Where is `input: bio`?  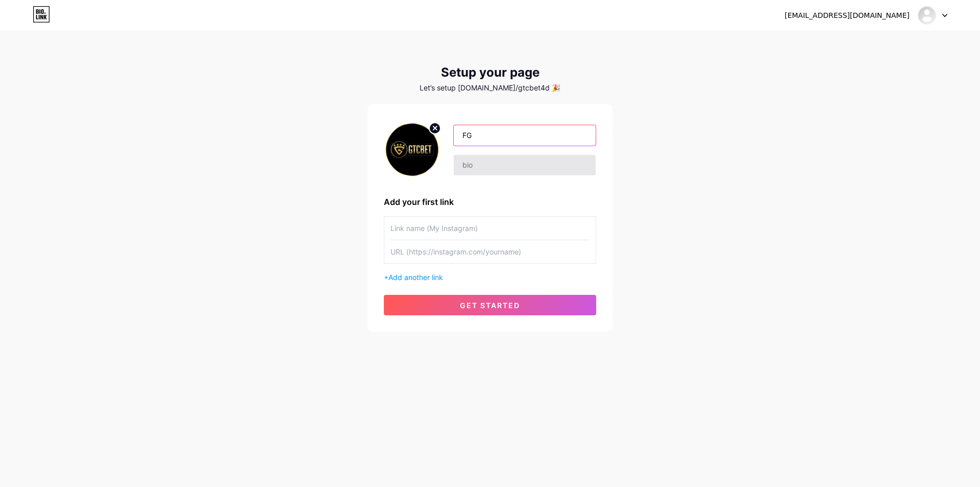 input: bio is located at coordinates (524, 165).